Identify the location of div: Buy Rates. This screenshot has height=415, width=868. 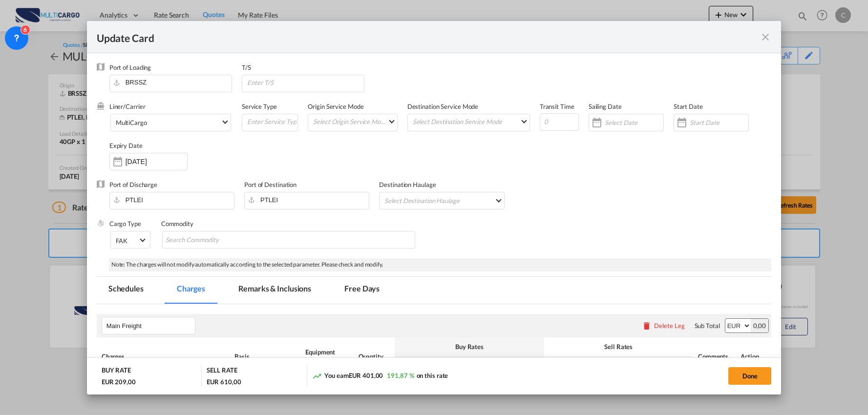
(469, 347).